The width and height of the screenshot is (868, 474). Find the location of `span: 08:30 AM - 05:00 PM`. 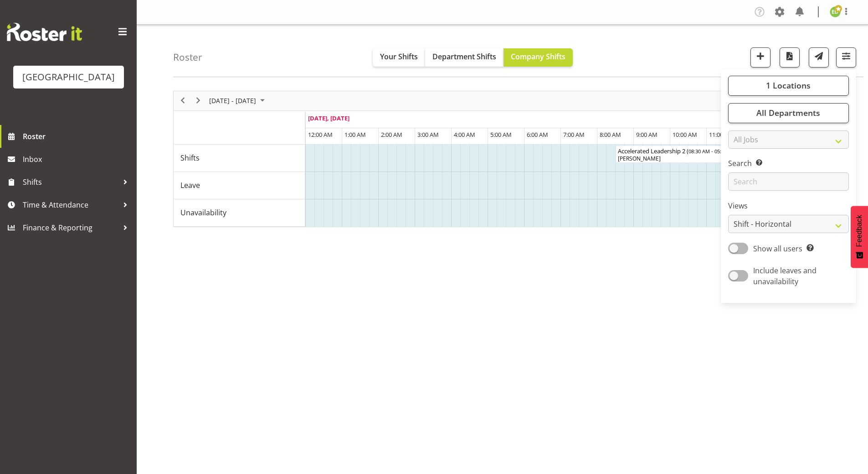

span: 08:30 AM - 05:00 PM is located at coordinates (712, 151).